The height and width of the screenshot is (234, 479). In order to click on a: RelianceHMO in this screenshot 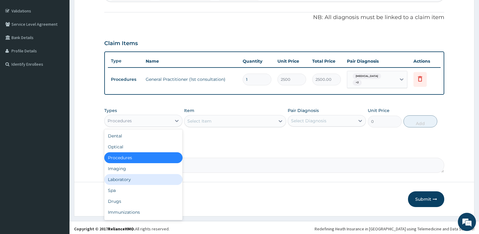, I will do `click(121, 229)`.